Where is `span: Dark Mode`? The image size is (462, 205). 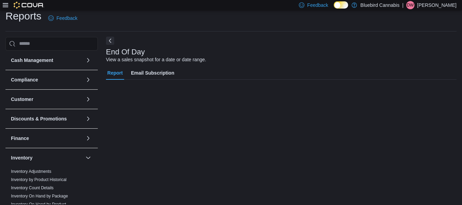
span: Dark Mode is located at coordinates (334, 9).